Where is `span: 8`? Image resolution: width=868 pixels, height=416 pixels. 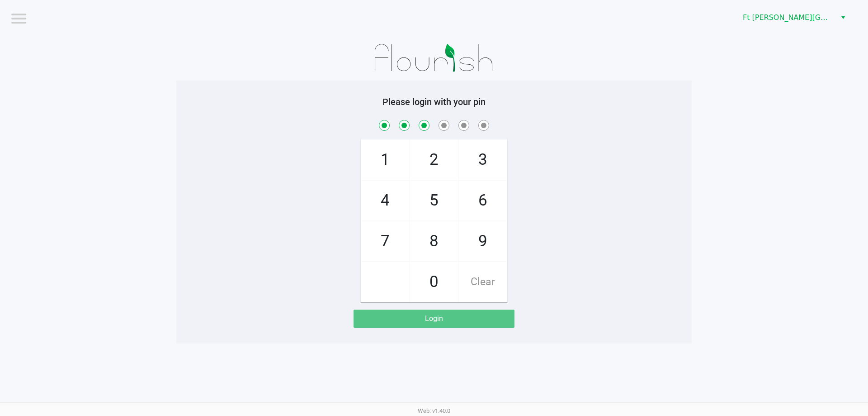
span: 8 is located at coordinates (434, 241).